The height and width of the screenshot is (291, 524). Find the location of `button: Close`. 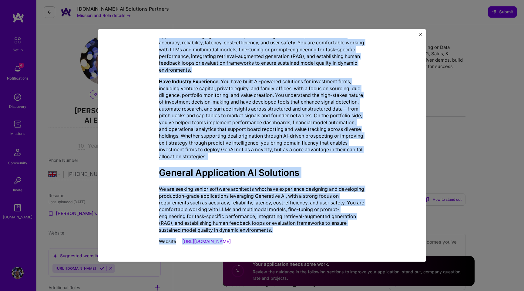

button: Close is located at coordinates (421, 36).